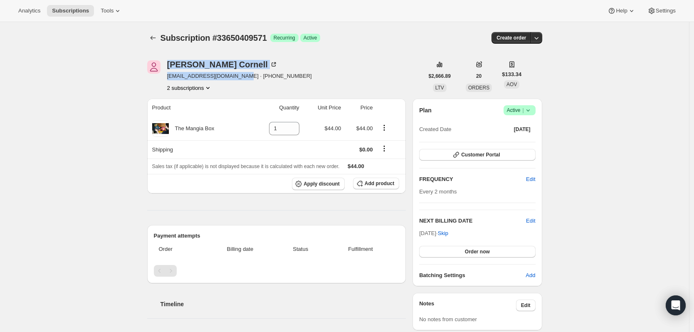 The image size is (694, 332). I want to click on nav: Pagination, so click(277, 271).